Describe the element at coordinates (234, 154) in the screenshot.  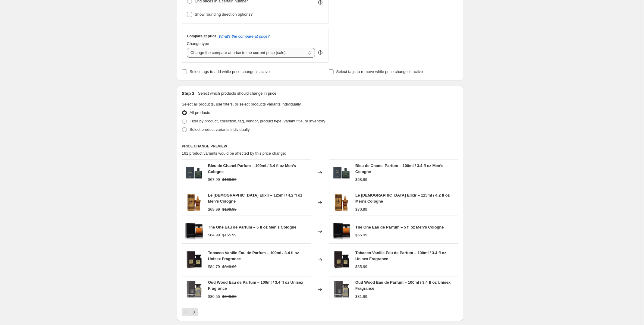
I see `span: 161 product variants would be affected by this price change:` at that location.